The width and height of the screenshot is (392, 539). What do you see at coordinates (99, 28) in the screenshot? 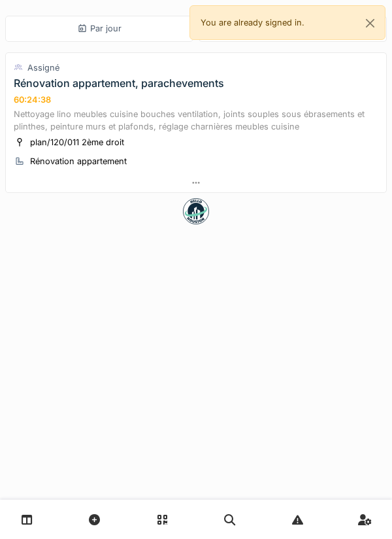
I see `div: Par jour` at bounding box center [99, 28].